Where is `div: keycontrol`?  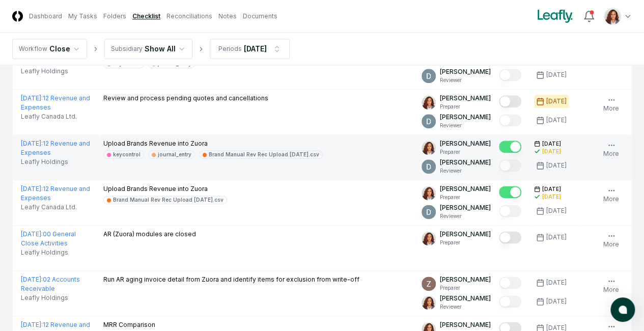 div: keycontrol is located at coordinates (127, 154).